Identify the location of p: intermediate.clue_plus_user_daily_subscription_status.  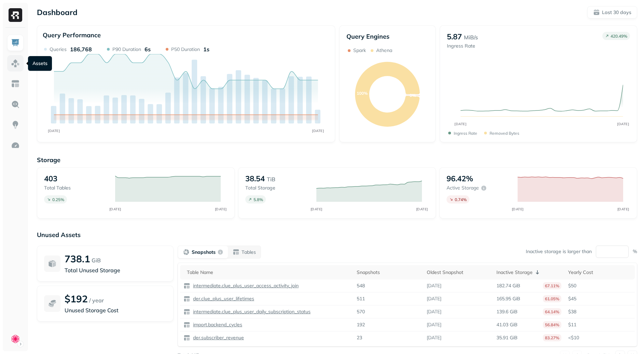
(251, 312).